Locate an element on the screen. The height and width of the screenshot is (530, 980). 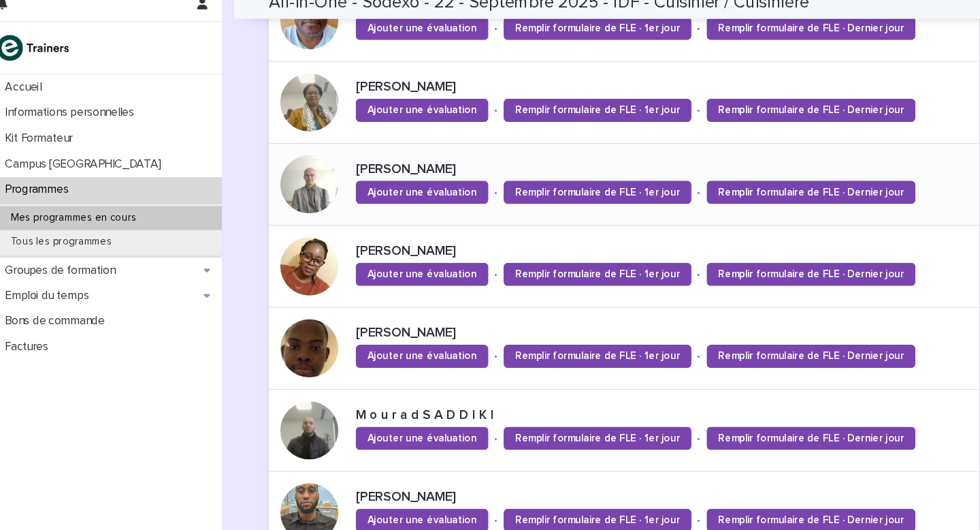
a: M o u r a d S A D D I K IAjouter une évaluation•Remplir formulaire de FLE · 1er jour•Remplir form... is located at coordinates (602, 416).